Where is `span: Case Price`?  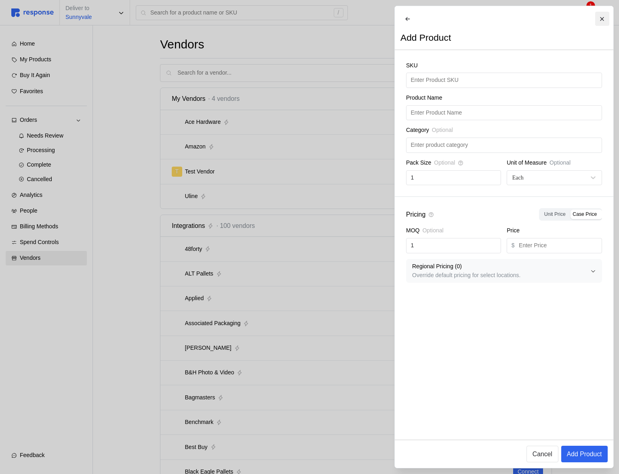
span: Case Price is located at coordinates (584, 214).